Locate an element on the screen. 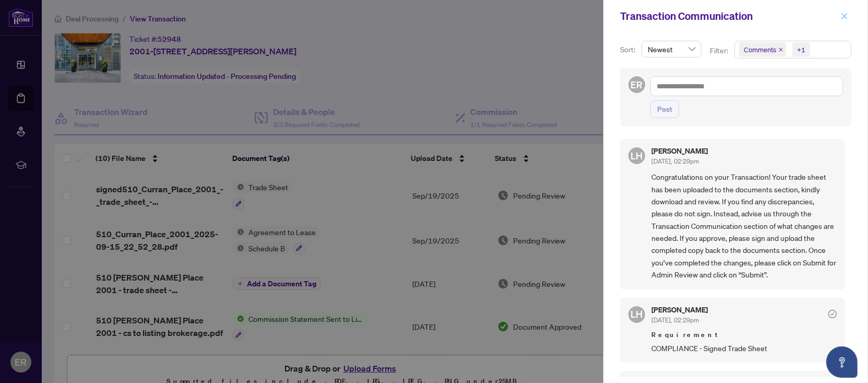  span: COMPLIANCE - Signed Trade Sheet is located at coordinates (744, 348).